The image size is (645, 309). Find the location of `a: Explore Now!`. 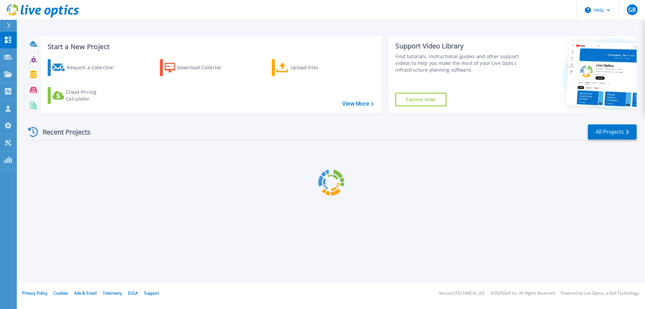

a: Explore Now! is located at coordinates (421, 99).